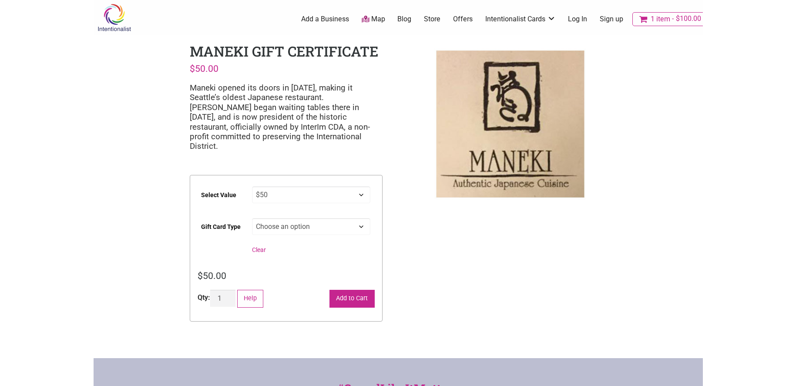 The image size is (796, 386). I want to click on a: Offers, so click(462, 19).